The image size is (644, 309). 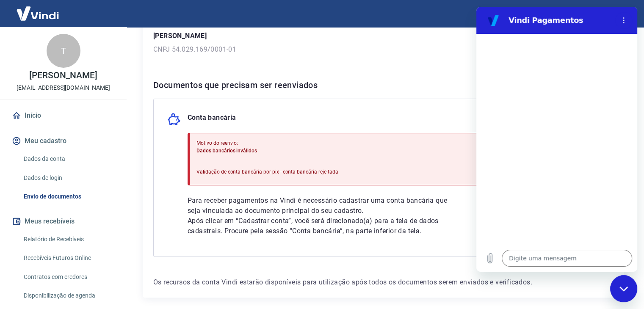 I want to click on p: Motivo do reenvio:, so click(x=267, y=143).